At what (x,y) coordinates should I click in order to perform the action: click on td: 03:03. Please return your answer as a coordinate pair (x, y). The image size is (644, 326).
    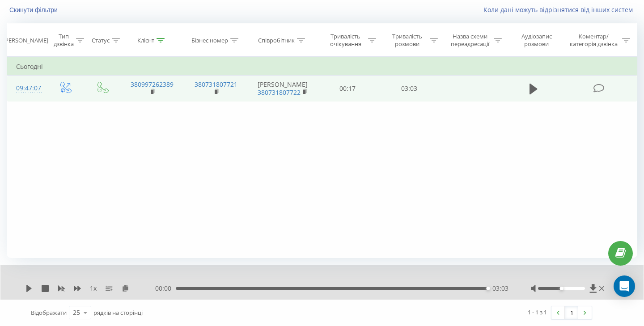
    Looking at the image, I should click on (409, 89).